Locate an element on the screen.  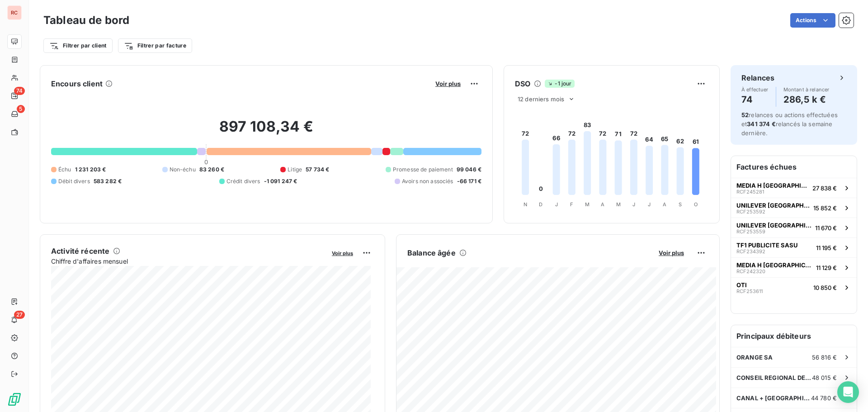
span: 44 780 € is located at coordinates (824, 398).